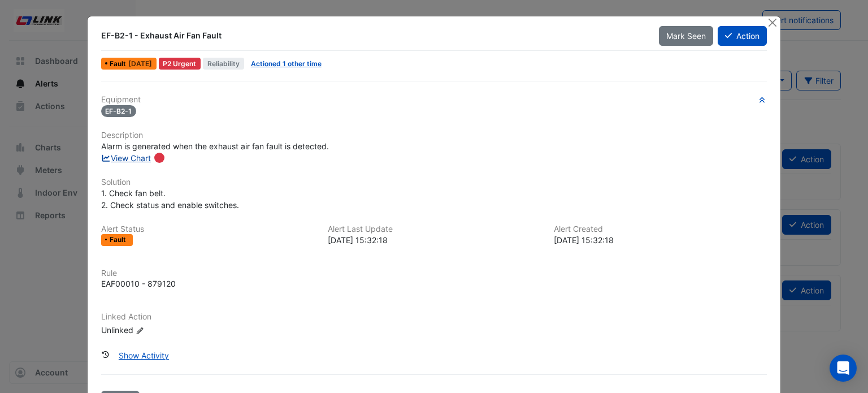 This screenshot has width=868, height=393. What do you see at coordinates (374, 35) in the screenshot?
I see `div: EF-B2-1 - Exhaust Air Fan Fault` at bounding box center [374, 35].